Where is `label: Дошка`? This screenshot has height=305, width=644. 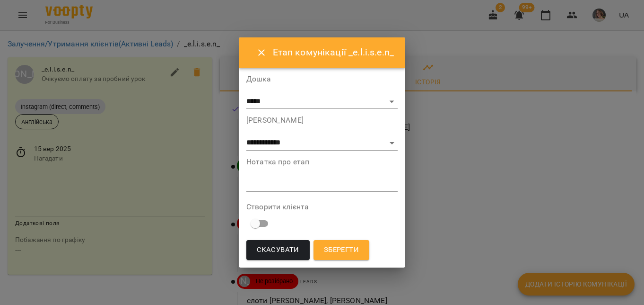 label: Дошка is located at coordinates (322, 79).